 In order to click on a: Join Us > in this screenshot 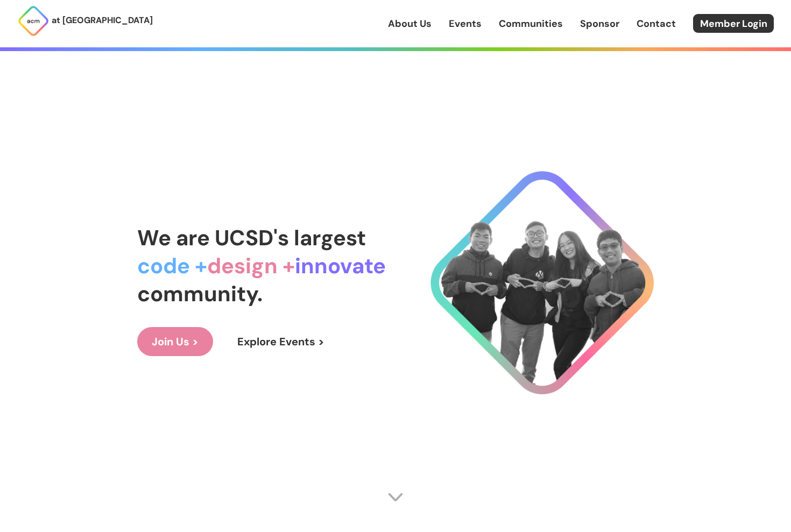, I will do `click(175, 342)`.